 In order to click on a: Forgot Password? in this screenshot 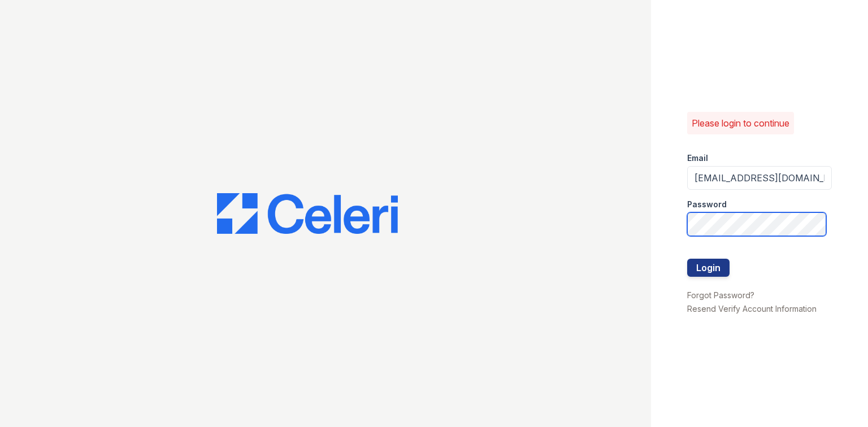, I will do `click(721, 295)`.